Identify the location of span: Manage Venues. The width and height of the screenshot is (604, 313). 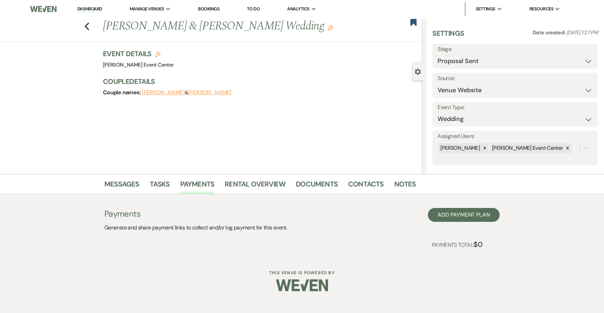
(147, 9).